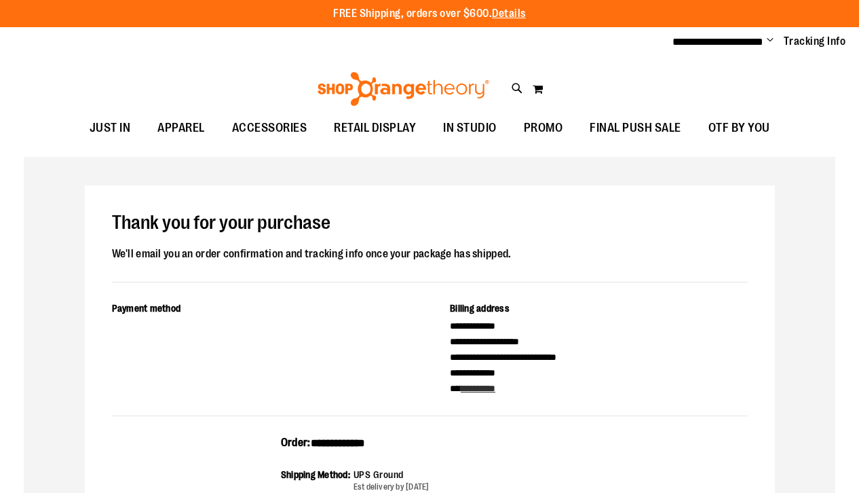 The image size is (859, 493). I want to click on a: JUST IN, so click(110, 128).